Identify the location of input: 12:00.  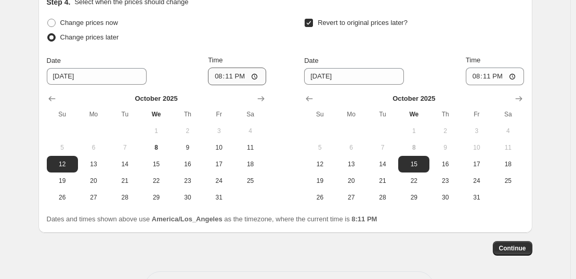
(237, 76).